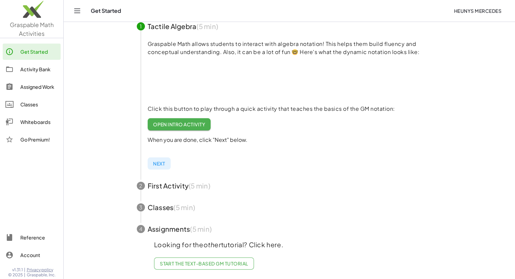 The image size is (515, 279). What do you see at coordinates (477, 11) in the screenshot?
I see `span: heunys mercedes` at bounding box center [477, 11].